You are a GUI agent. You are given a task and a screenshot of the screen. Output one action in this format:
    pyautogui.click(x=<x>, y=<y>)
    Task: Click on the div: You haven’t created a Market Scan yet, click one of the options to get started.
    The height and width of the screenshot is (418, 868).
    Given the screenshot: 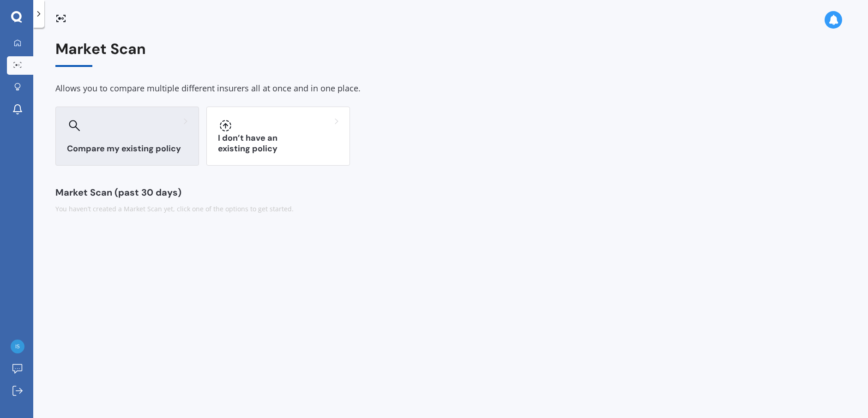 What is the action you would take?
    pyautogui.click(x=451, y=209)
    